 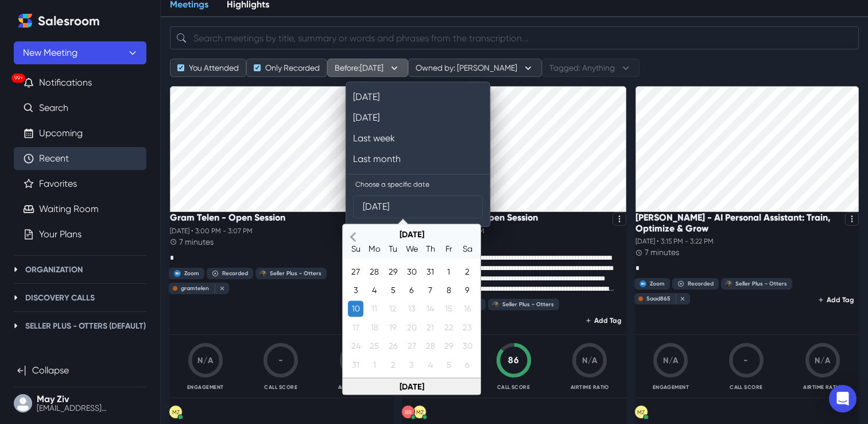 What do you see at coordinates (393, 364) in the screenshot?
I see `div: Not available Tuesday, September 2nd, 2025` at bounding box center [393, 364].